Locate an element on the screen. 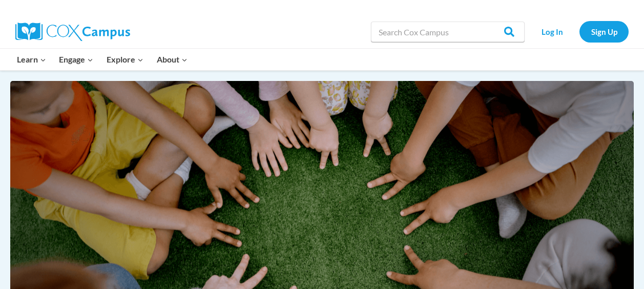 This screenshot has height=289, width=644. nav: Primary Navigation is located at coordinates (102, 59).